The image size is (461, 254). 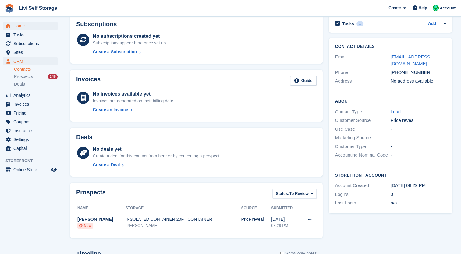 I want to click on h2: Prospects, so click(x=91, y=194).